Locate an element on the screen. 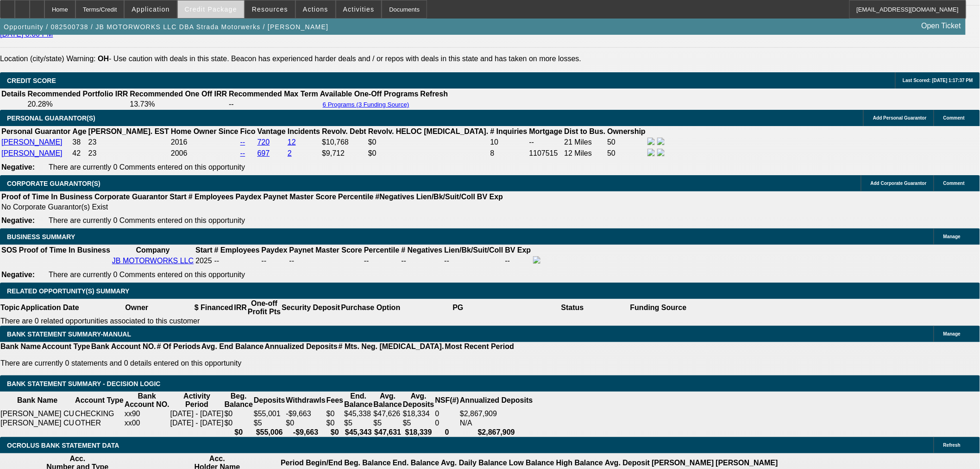  b: OH is located at coordinates (103, 58).